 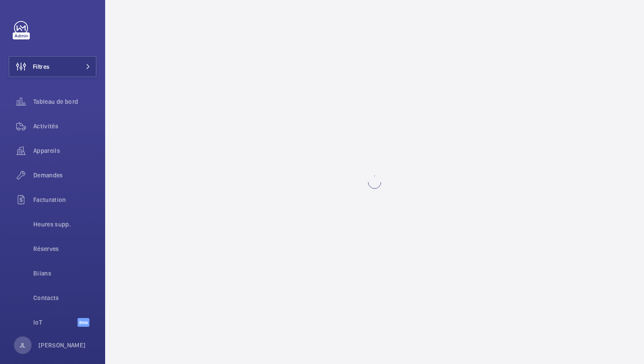 I want to click on p: JL, so click(x=22, y=345).